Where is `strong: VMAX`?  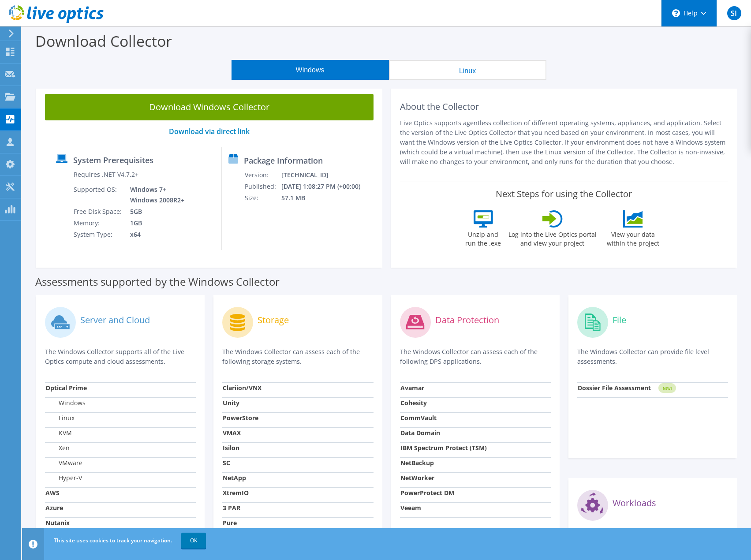
strong: VMAX is located at coordinates (231, 432).